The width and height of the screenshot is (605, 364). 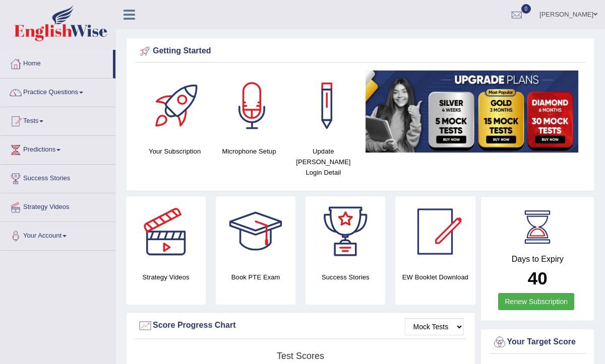 I want to click on h4: Success Stories, so click(x=345, y=277).